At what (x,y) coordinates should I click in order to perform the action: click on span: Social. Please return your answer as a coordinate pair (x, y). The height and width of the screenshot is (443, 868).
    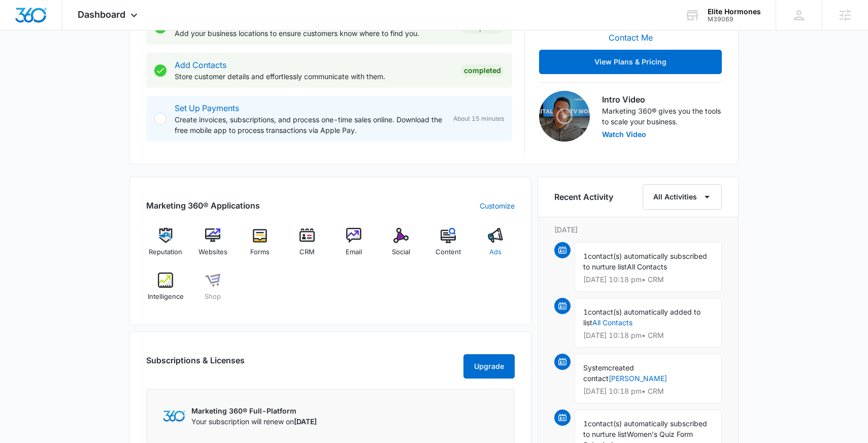
    Looking at the image, I should click on (401, 252).